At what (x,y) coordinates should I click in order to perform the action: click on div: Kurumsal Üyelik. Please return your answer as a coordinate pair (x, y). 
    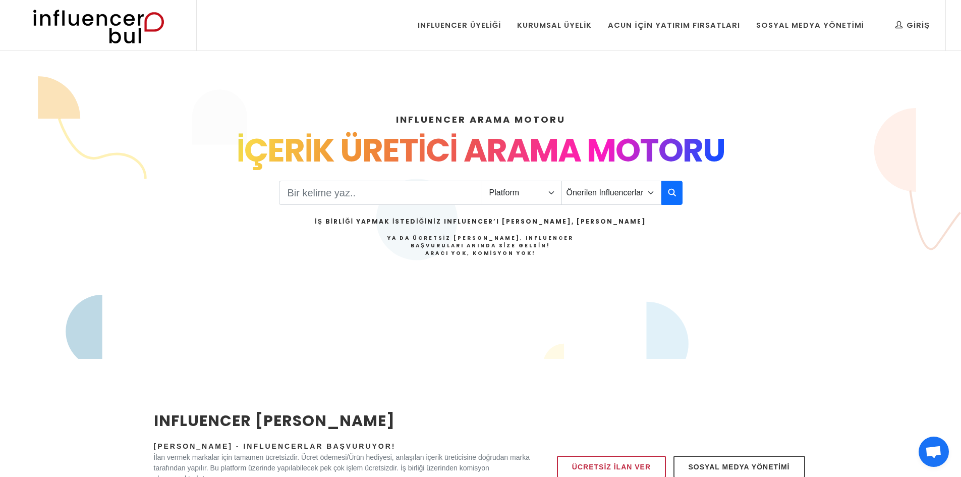
    Looking at the image, I should click on (555, 25).